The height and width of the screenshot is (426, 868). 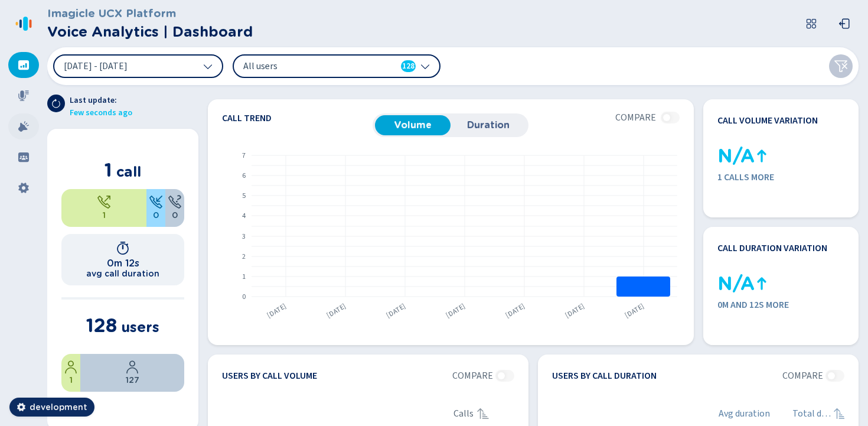 What do you see at coordinates (604, 376) in the screenshot?
I see `h4: Users by call duration` at bounding box center [604, 376].